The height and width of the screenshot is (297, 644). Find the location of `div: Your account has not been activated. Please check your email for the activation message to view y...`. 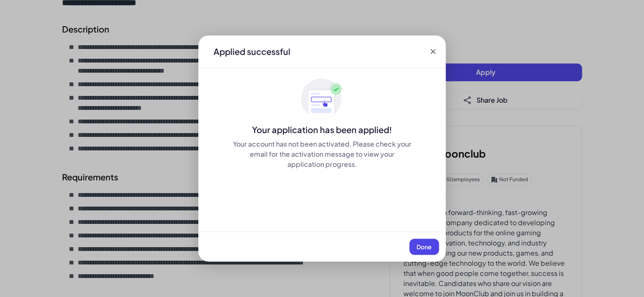

div: Your account has not been activated. Please check your email for the activation message to view y... is located at coordinates (322, 154).